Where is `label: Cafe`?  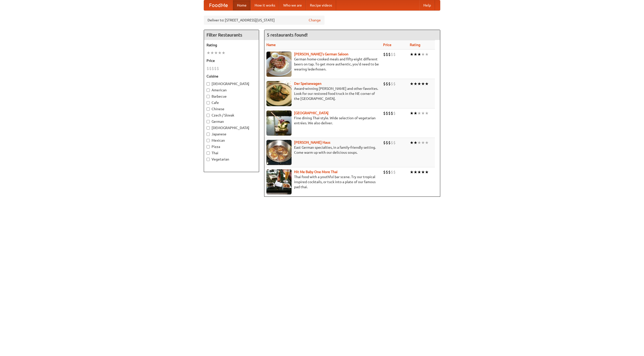
label: Cafe is located at coordinates (231, 103).